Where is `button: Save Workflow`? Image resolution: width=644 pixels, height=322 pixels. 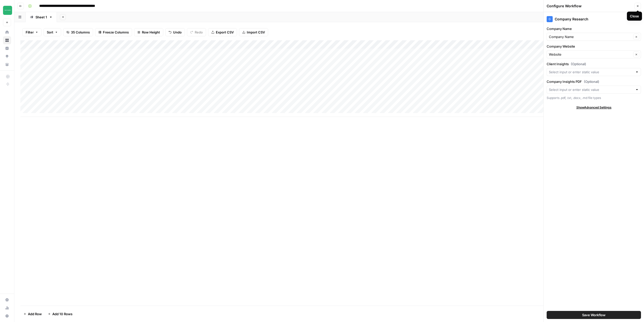
button: Save Workflow is located at coordinates (594, 315).